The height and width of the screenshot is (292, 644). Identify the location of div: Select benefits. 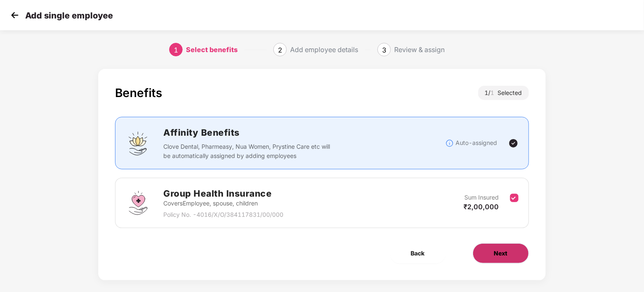
(211, 50).